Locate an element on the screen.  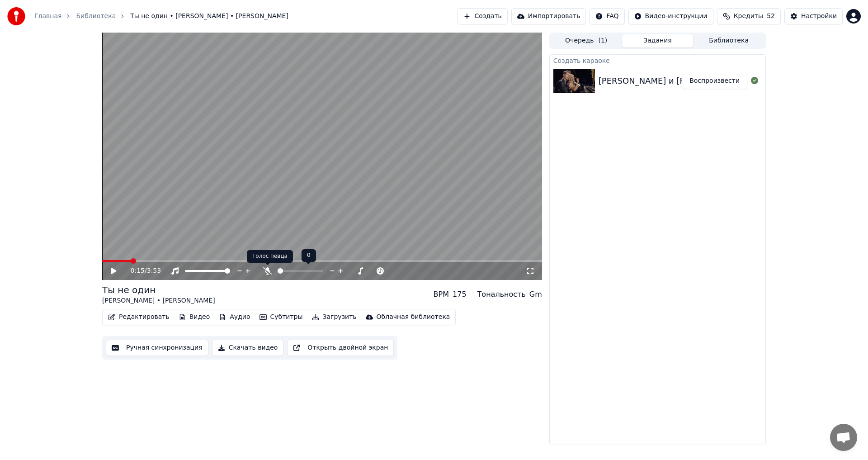
div: Открытый чат is located at coordinates (844, 437).